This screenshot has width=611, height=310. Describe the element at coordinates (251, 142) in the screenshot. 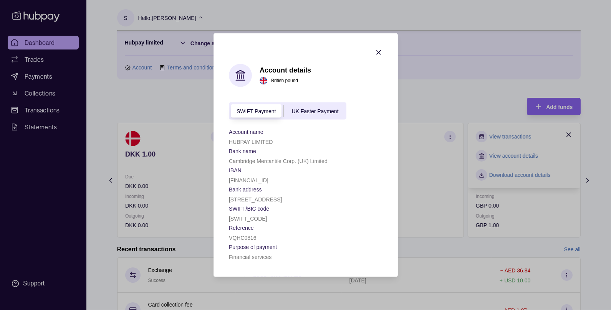

I see `p: HUBPAY LIMITED` at that location.